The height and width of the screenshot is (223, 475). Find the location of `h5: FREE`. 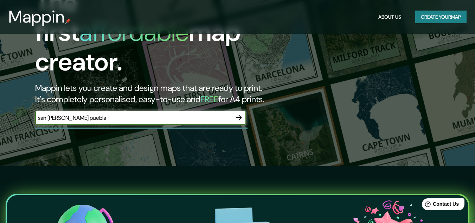

h5: FREE is located at coordinates (209, 99).